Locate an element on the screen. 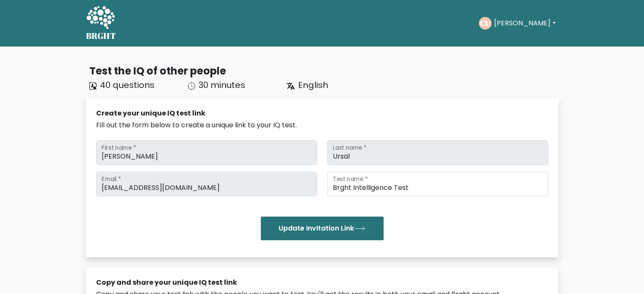 The image size is (644, 294). div: Test the IQ of other people is located at coordinates (324, 71).